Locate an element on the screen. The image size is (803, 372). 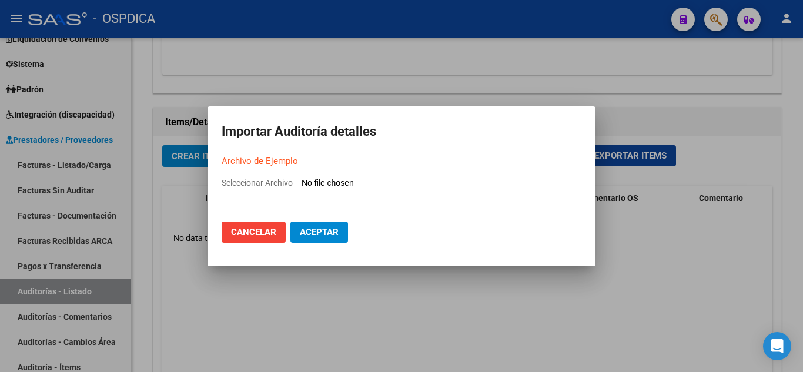
a: Archivo de Ejemplo is located at coordinates (260, 161).